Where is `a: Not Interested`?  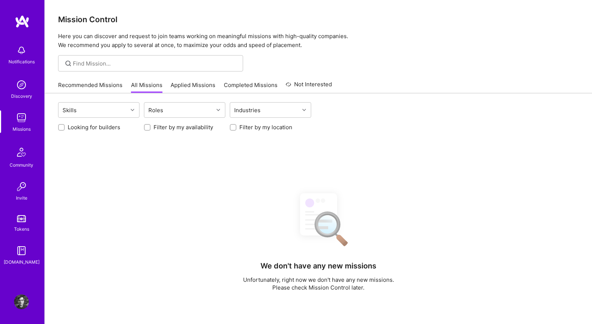 a: Not Interested is located at coordinates (309, 87).